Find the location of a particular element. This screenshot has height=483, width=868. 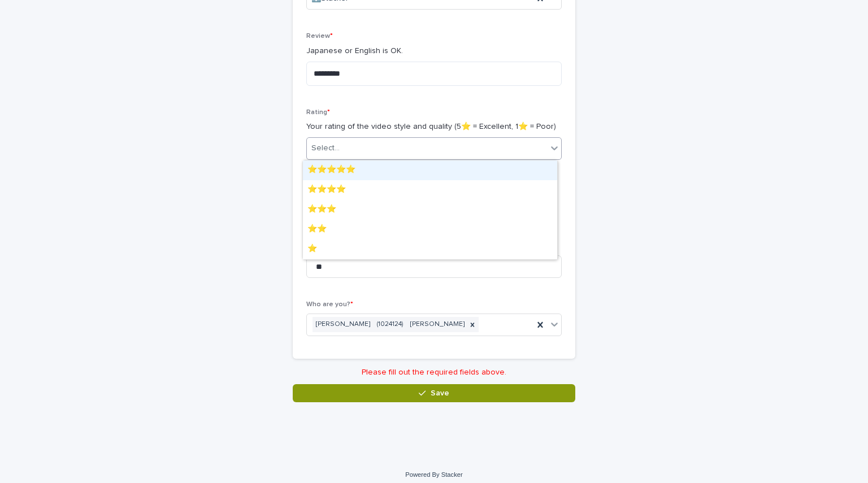

a: Powered By Stacker is located at coordinates (433, 475).